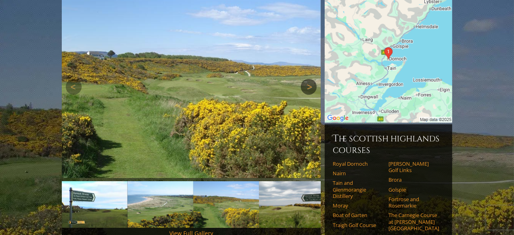 This screenshot has width=514, height=235. What do you see at coordinates (358, 164) in the screenshot?
I see `a: Royal Dornoch` at bounding box center [358, 164].